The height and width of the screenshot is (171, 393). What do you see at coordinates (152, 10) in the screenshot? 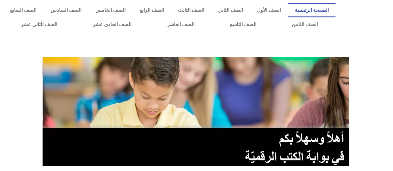
I see `a: الصف الرابع` at bounding box center [152, 10].